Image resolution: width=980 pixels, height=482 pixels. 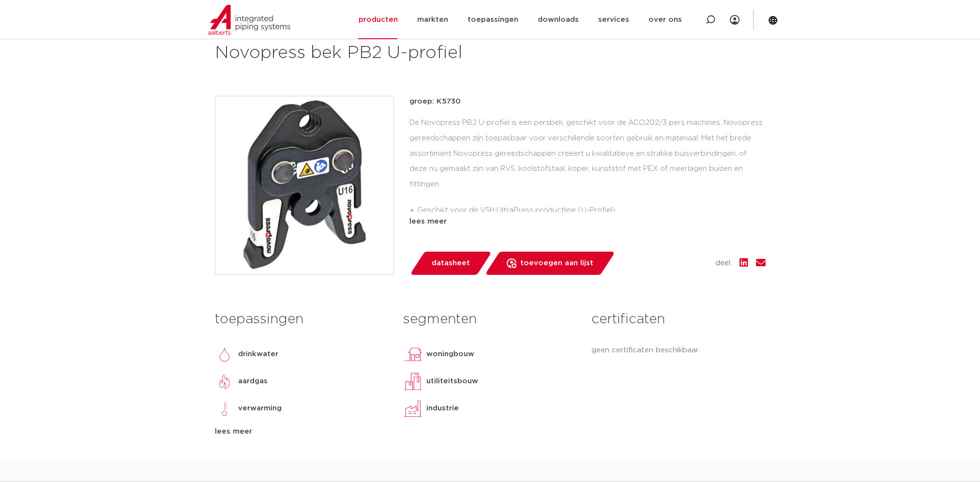 I want to click on img: woningbouw, so click(x=412, y=354).